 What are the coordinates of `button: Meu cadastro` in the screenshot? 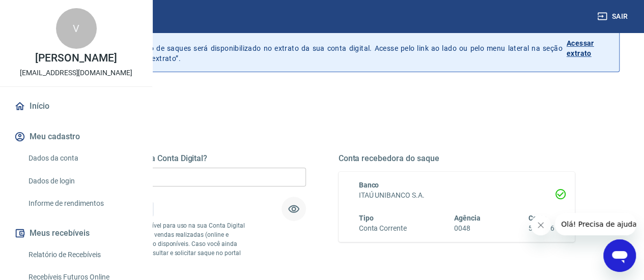 It's located at (76, 137).